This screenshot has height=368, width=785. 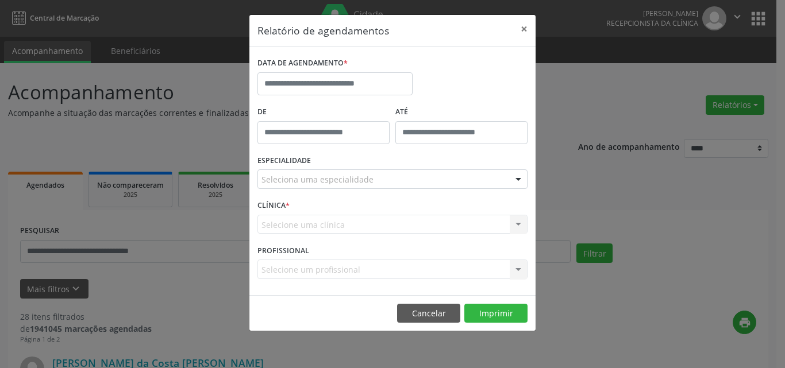 I want to click on button: Cancelar, so click(x=429, y=314).